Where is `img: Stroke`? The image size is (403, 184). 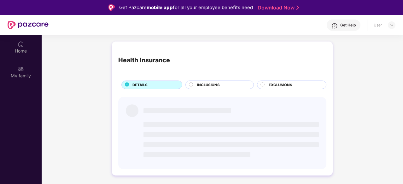
img: Stroke is located at coordinates (298, 8).